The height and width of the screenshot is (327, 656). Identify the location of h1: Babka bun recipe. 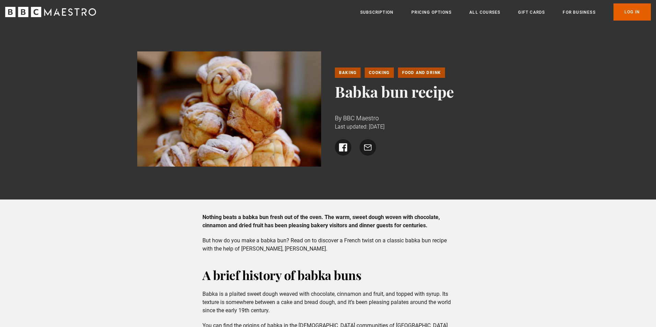
(427, 92).